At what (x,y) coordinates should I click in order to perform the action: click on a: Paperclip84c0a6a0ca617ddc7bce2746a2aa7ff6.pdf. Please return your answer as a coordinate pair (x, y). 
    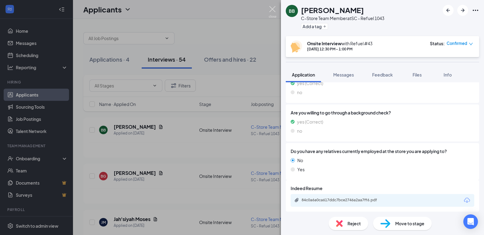
    Looking at the image, I should click on (343, 200).